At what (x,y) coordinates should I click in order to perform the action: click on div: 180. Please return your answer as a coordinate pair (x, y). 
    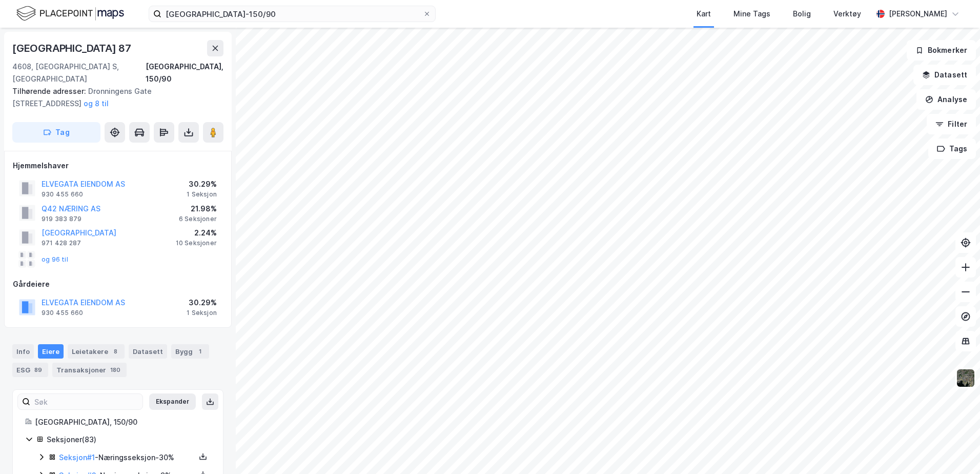
    Looking at the image, I should click on (115, 370).